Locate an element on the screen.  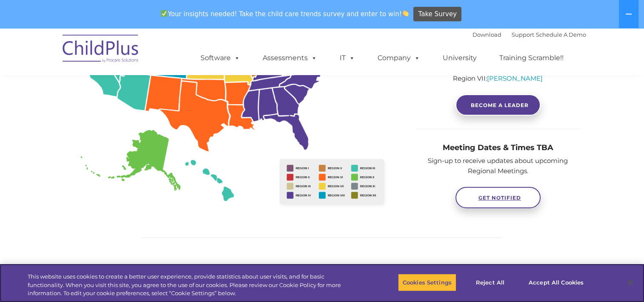
a: Training Scramble!! is located at coordinates (532, 58).